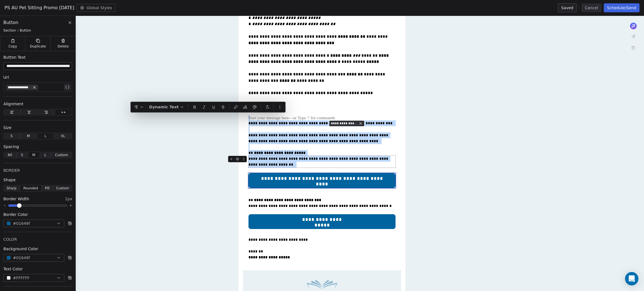 Image resolution: width=644 pixels, height=291 pixels. I want to click on span: Size, so click(7, 128).